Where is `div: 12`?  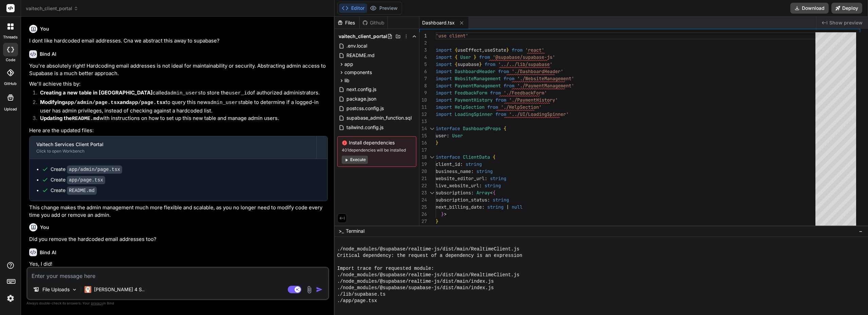 div: 12 is located at coordinates (423, 114).